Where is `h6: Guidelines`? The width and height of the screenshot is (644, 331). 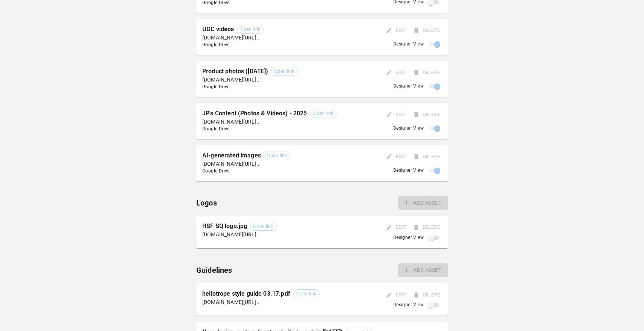 h6: Guidelines is located at coordinates (215, 270).